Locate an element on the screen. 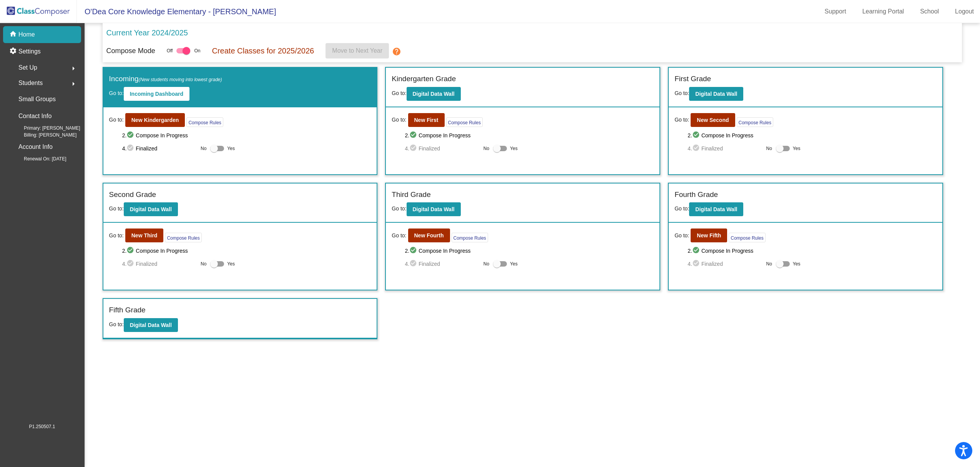 The image size is (980, 467). b: Incoming Dashboard is located at coordinates (157, 94).